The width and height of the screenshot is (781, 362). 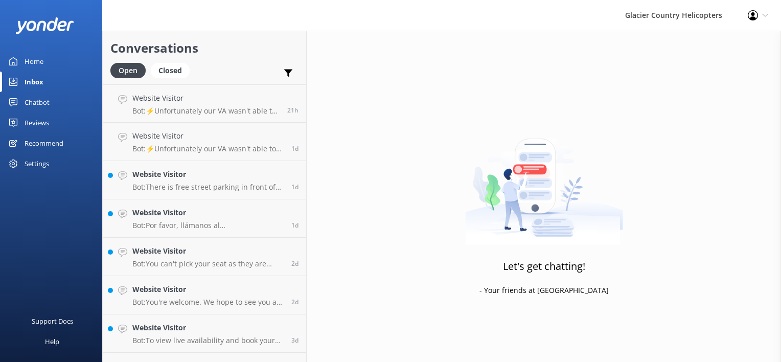 What do you see at coordinates (208, 264) in the screenshot?
I see `p: Bot: You can't pick your seat as they are allocated based on the helicopter's weight and balance ...` at bounding box center [208, 264].